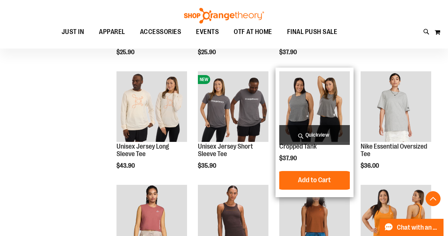 The image size is (448, 236). What do you see at coordinates (207, 32) in the screenshot?
I see `span: EVENTS` at bounding box center [207, 32].